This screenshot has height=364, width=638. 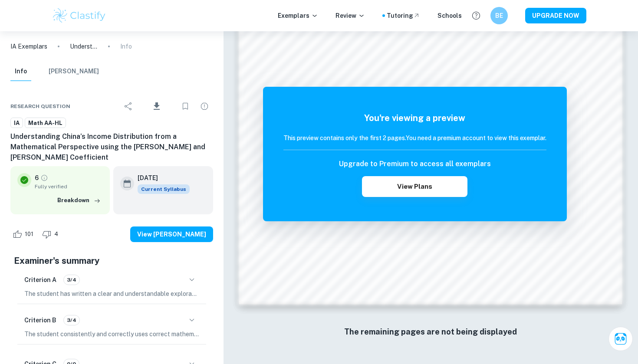 What do you see at coordinates (40, 320) in the screenshot?
I see `h6: Criterion B` at bounding box center [40, 320].